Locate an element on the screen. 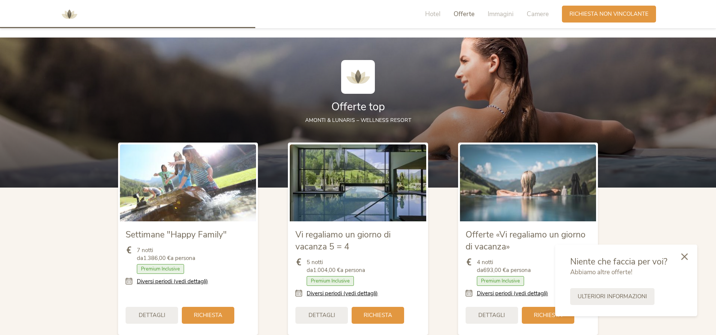 The height and width of the screenshot is (335, 716). span: Richiesta non vincolante is located at coordinates (609, 14).